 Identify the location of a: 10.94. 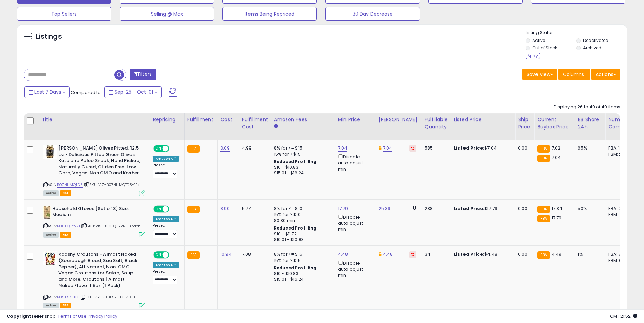
(226, 255).